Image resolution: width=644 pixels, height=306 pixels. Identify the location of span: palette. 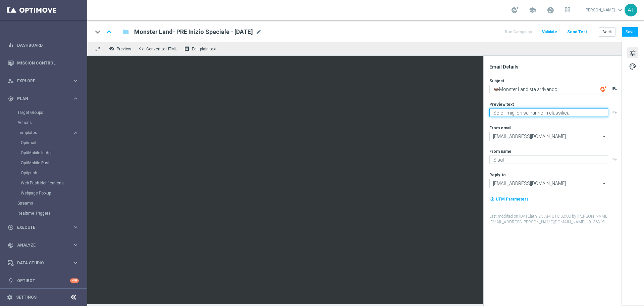
(632, 66).